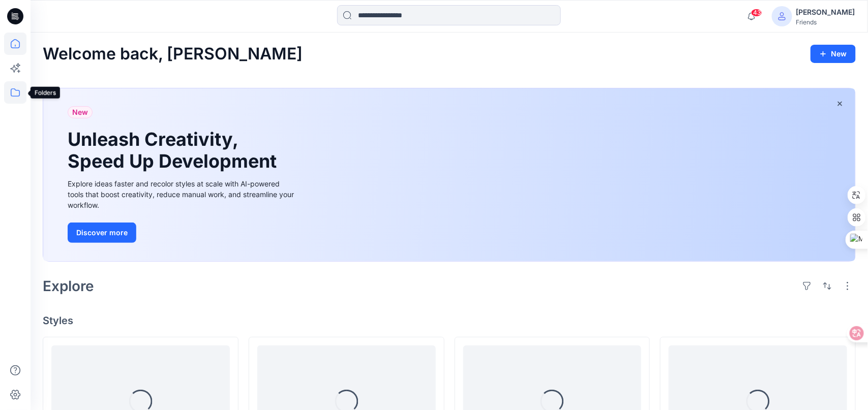 Image resolution: width=868 pixels, height=410 pixels. What do you see at coordinates (80, 113) in the screenshot?
I see `span: New` at bounding box center [80, 113].